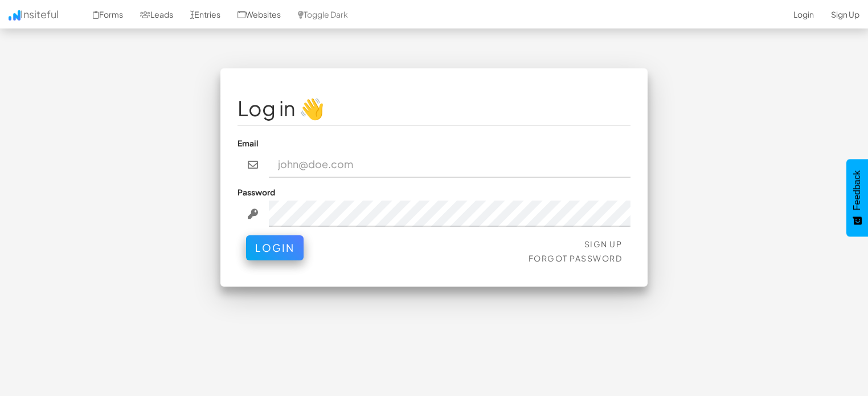  Describe the element at coordinates (434, 108) in the screenshot. I see `h1: Log in 👋` at that location.